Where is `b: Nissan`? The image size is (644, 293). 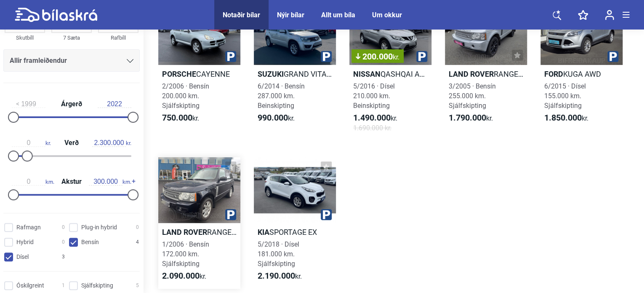
b: Nissan is located at coordinates (367, 74).